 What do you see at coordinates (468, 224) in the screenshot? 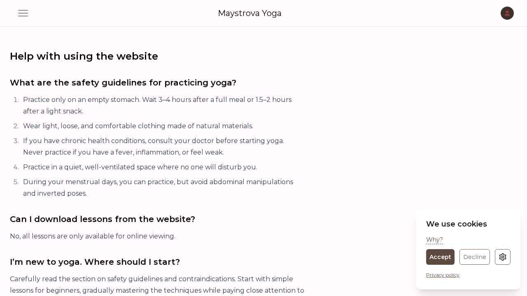
I see `h3: We use cookies` at bounding box center [468, 224].